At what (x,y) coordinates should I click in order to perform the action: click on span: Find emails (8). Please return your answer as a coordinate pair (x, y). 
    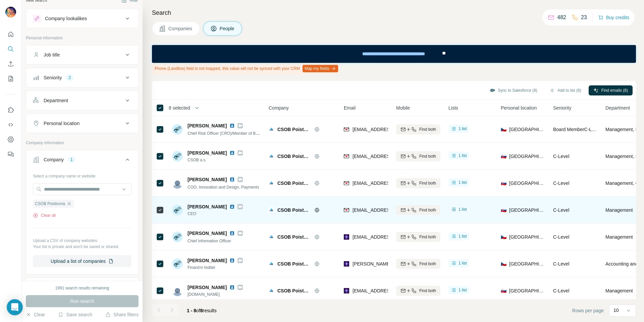
    Looking at the image, I should click on (615, 91).